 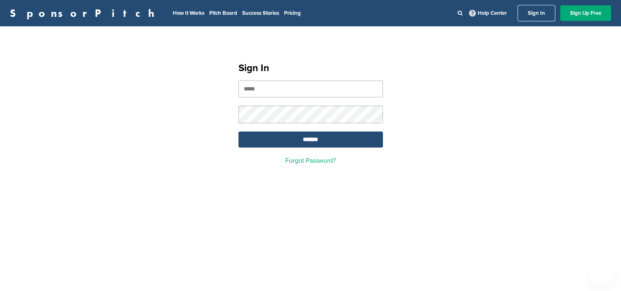 What do you see at coordinates (311, 68) in the screenshot?
I see `h1: Sign In` at bounding box center [311, 68].